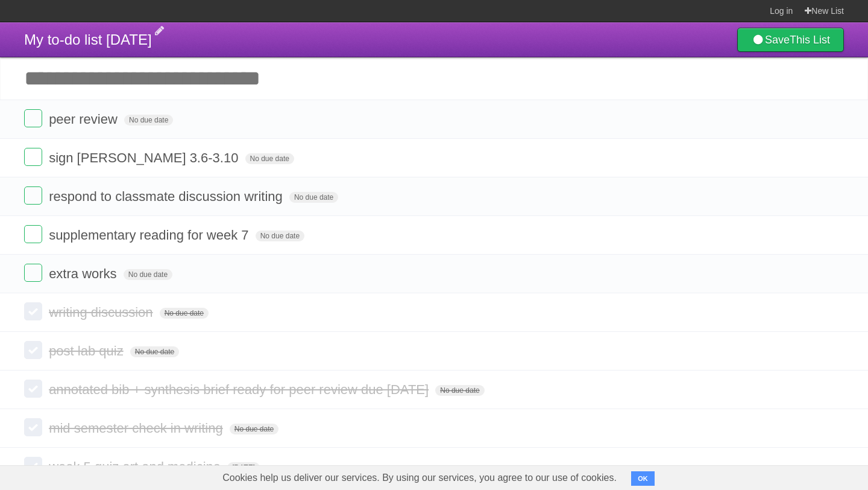 Image resolution: width=868 pixels, height=490 pixels. What do you see at coordinates (137, 427) in the screenshot?
I see `span: mid semester check in writing` at bounding box center [137, 427].